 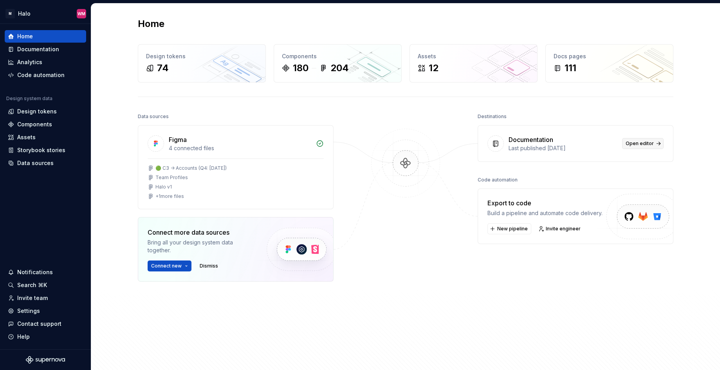 What do you see at coordinates (45, 150) in the screenshot?
I see `a: Storybook stories` at bounding box center [45, 150].